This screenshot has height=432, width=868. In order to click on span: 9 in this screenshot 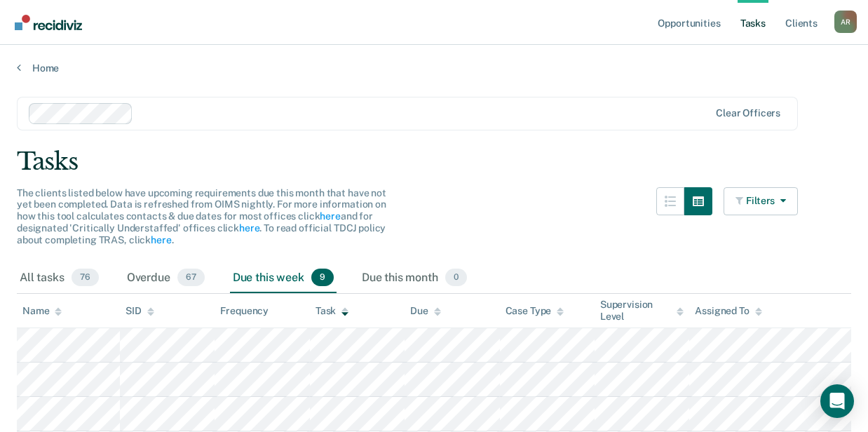, I will do `click(322, 278)`.